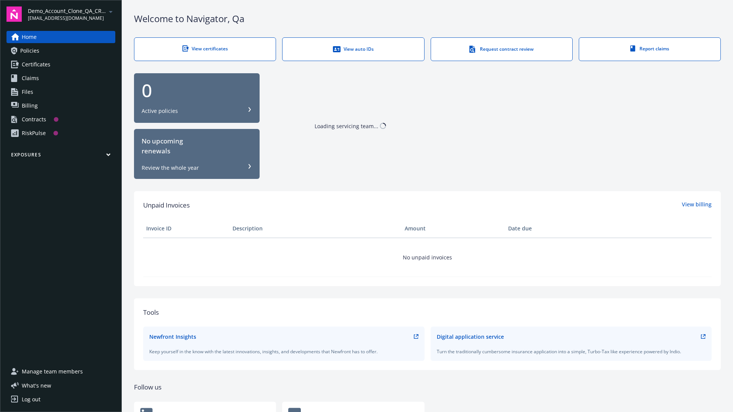 This screenshot has width=733, height=412. What do you see at coordinates (67, 11) in the screenshot?
I see `span: Demo_Account_Clone_QA_CR_Tests_Prospect` at bounding box center [67, 11].